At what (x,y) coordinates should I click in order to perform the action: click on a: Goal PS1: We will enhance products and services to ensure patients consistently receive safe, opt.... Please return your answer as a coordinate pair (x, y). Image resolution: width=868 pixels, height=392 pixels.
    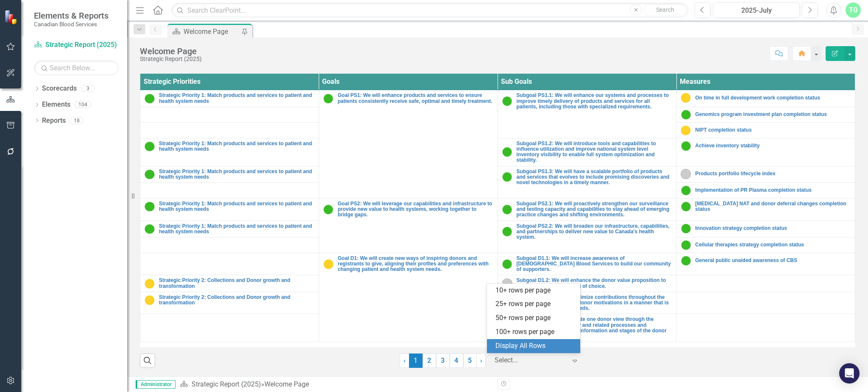
    Looking at the image, I should click on (415, 98).